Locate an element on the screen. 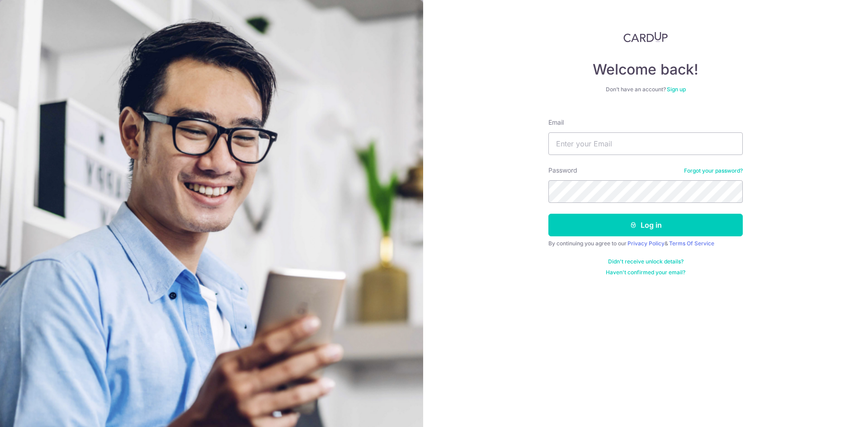  a: Forgot your password? is located at coordinates (714, 171).